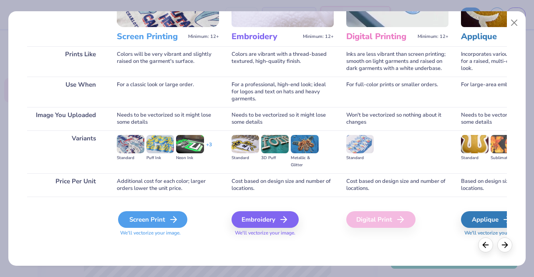 This screenshot has height=277, width=534. Describe the element at coordinates (514, 23) in the screenshot. I see `button: Close` at that location.